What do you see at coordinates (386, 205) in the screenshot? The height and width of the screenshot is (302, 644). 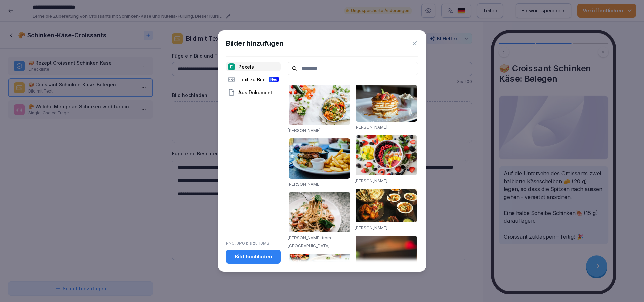 I see `img: pexels-photo-958545.jpeg` at bounding box center [386, 205].